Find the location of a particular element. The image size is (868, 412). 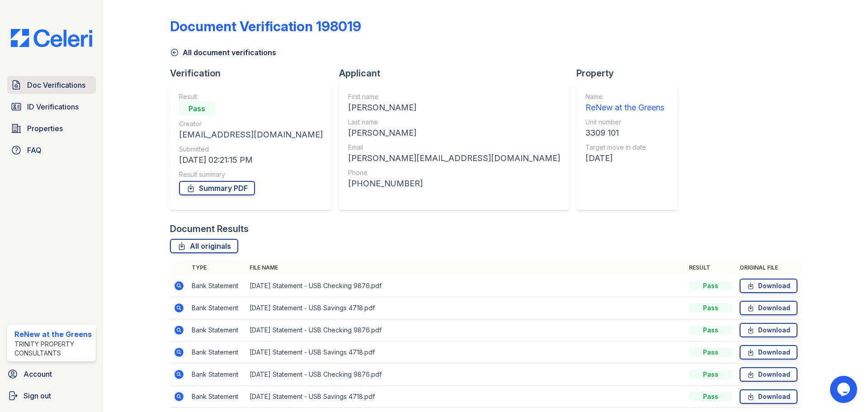

div: Property is located at coordinates (631, 73).